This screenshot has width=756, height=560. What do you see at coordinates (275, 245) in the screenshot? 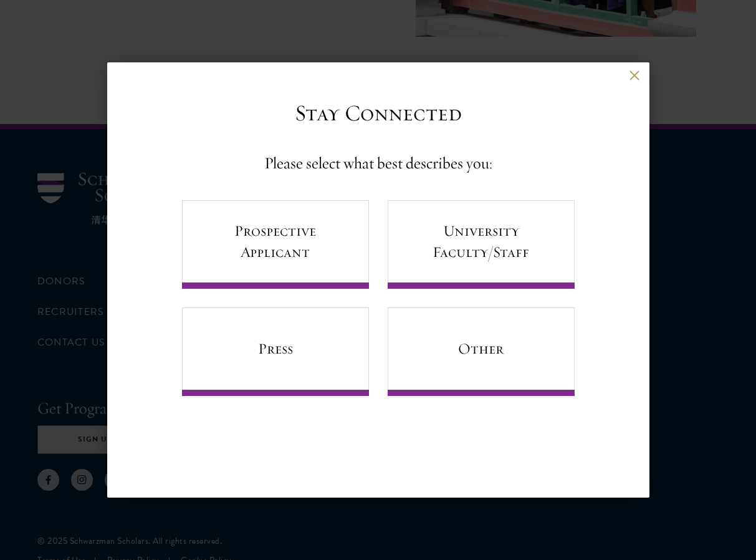
I see `a: Prospective Applicant` at bounding box center [275, 245].